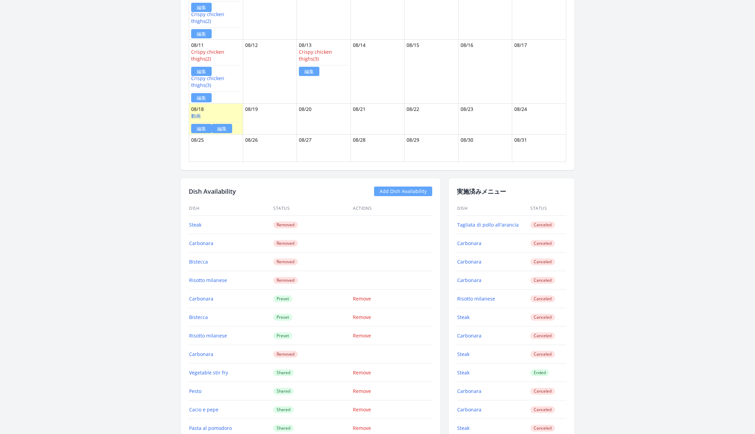 The width and height of the screenshot is (755, 434). I want to click on td: 08/31, so click(540, 148).